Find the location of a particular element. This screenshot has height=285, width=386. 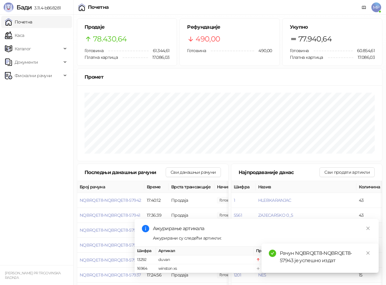

span: 60.854,61 is located at coordinates (363, 51).